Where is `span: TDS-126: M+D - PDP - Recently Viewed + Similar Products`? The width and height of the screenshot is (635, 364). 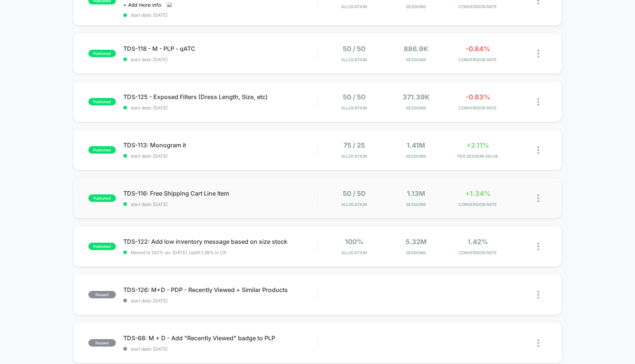
span: TDS-126: M+D - PDP - Recently Viewed + Similar Products is located at coordinates (220, 290).